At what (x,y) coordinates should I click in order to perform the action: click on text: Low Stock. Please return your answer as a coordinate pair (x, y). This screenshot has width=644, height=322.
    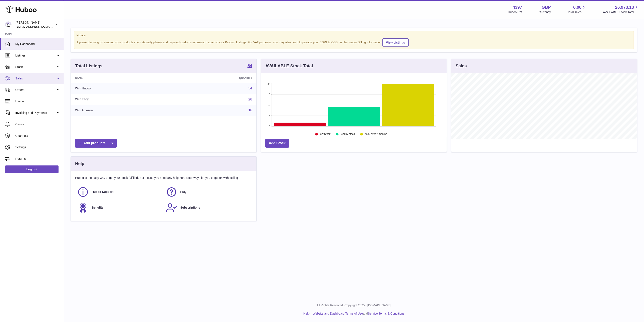
    Looking at the image, I should click on (325, 134).